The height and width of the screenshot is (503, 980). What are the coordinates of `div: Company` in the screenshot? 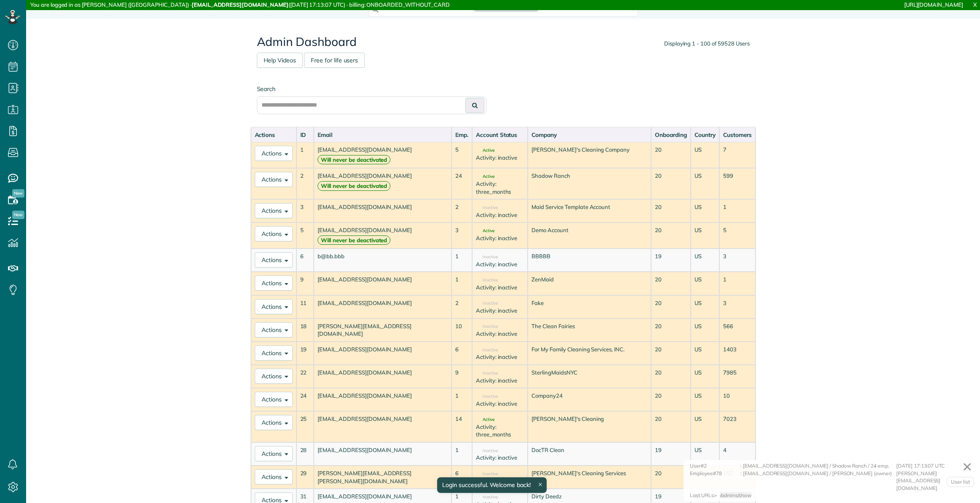 It's located at (589, 134).